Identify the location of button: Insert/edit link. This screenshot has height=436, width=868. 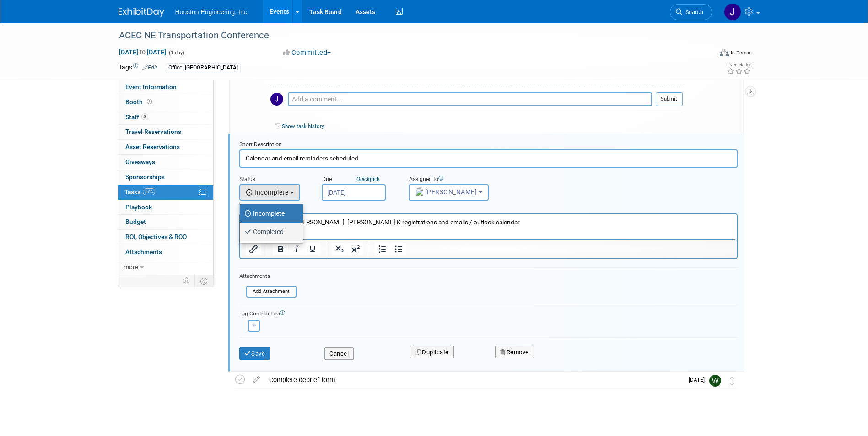
(254, 249).